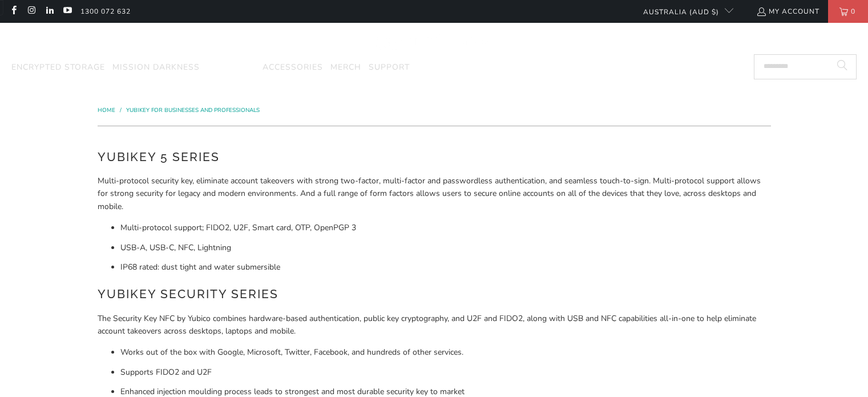  I want to click on a: 1300 072 632, so click(106, 11).